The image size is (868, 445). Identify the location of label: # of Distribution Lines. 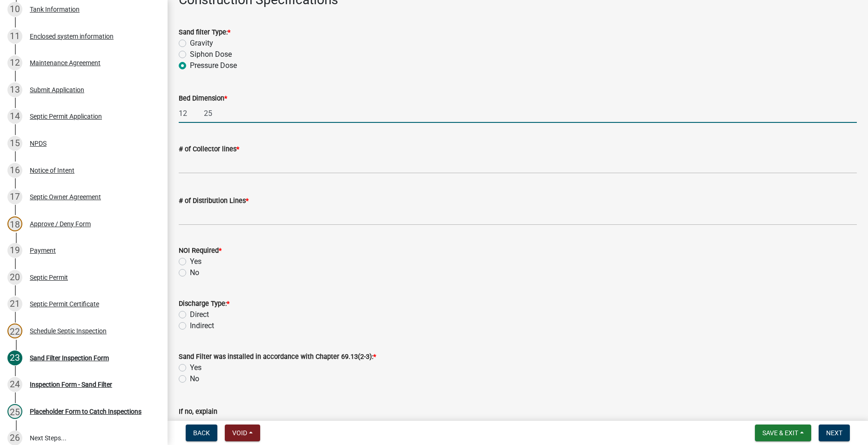
(214, 201).